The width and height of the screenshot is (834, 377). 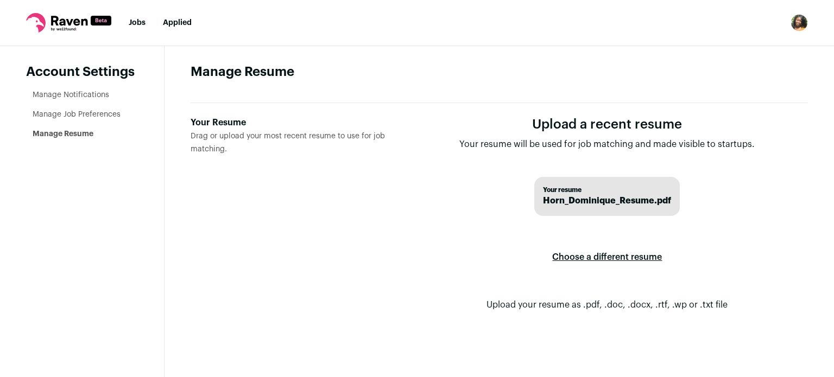 What do you see at coordinates (288, 143) in the screenshot?
I see `span: Drag or upload your most recent resume to use for job matching.` at bounding box center [288, 143].